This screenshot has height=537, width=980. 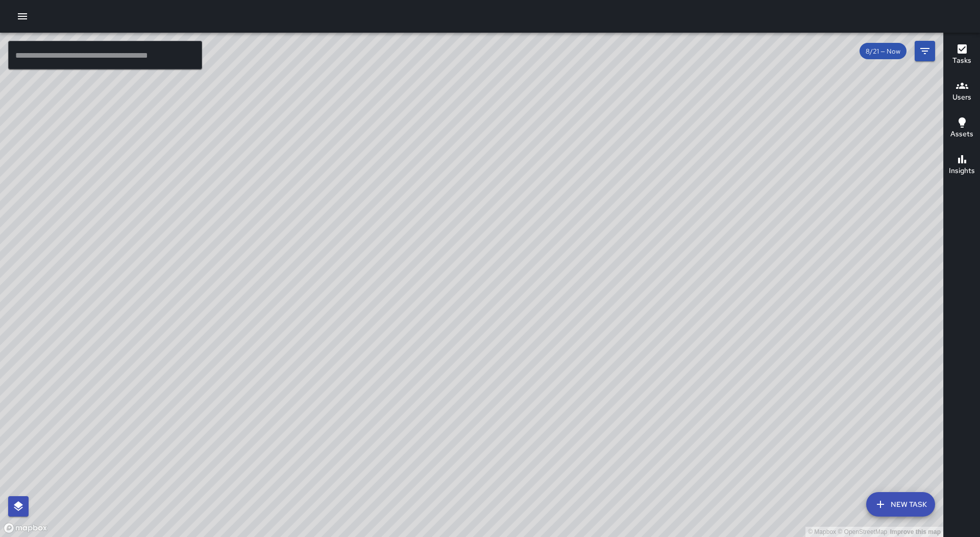 What do you see at coordinates (962, 165) in the screenshot?
I see `button: Insights` at bounding box center [962, 165].